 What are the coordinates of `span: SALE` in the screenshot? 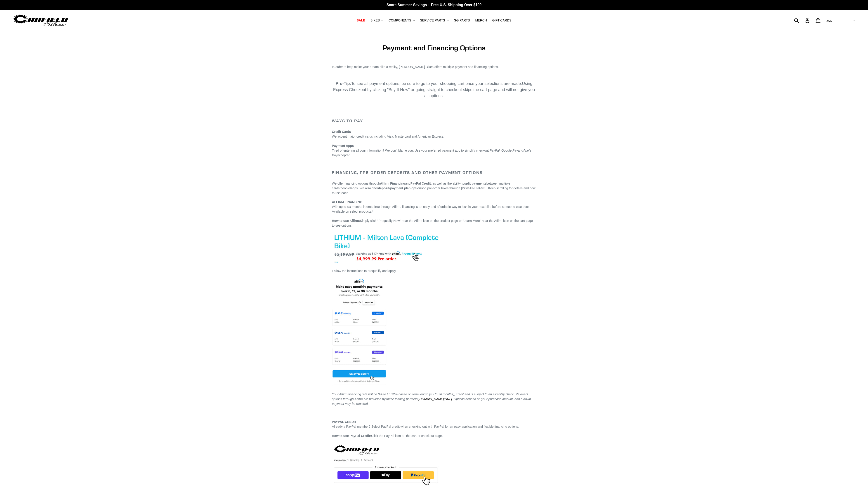 It's located at (361, 20).